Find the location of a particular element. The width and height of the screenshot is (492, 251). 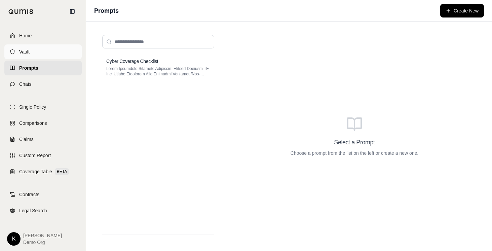

span: Contracts is located at coordinates (29, 194).